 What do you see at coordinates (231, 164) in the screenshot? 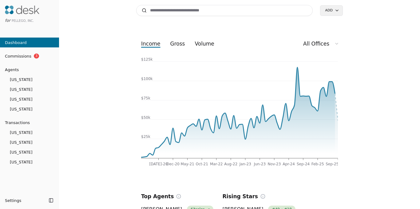
I see `tspan: Aug-22` at bounding box center [231, 164].